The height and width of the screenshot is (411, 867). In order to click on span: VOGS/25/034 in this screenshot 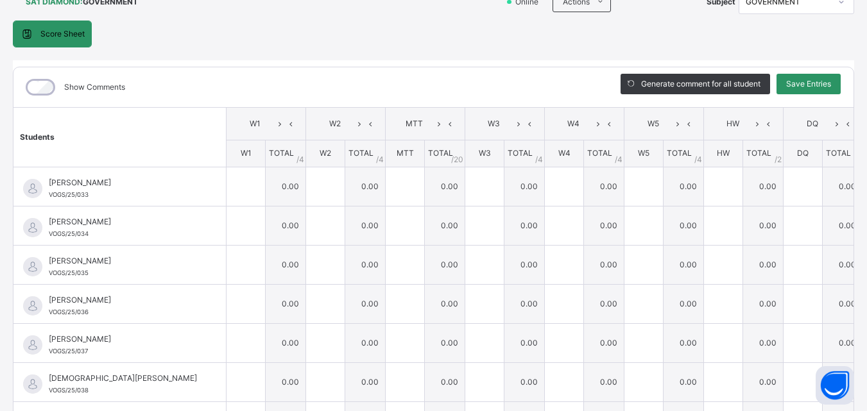, I will do `click(69, 233)`.